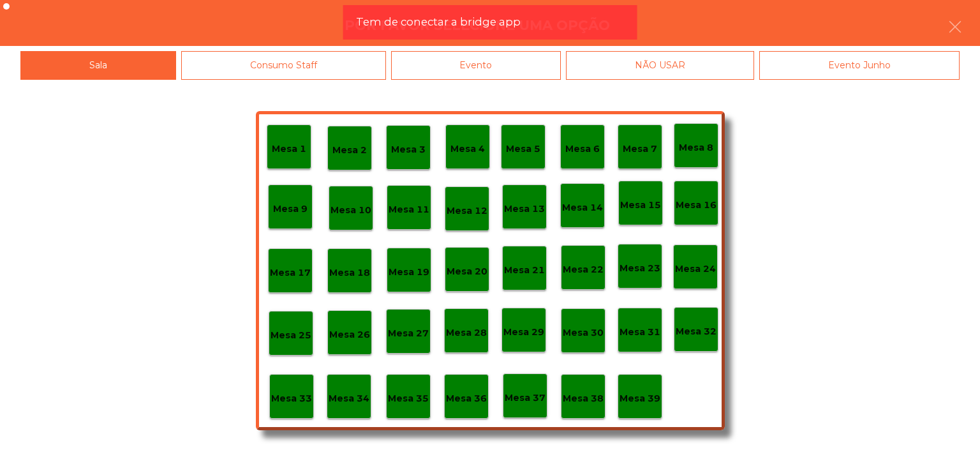  I want to click on p: Mesa 5, so click(523, 149).